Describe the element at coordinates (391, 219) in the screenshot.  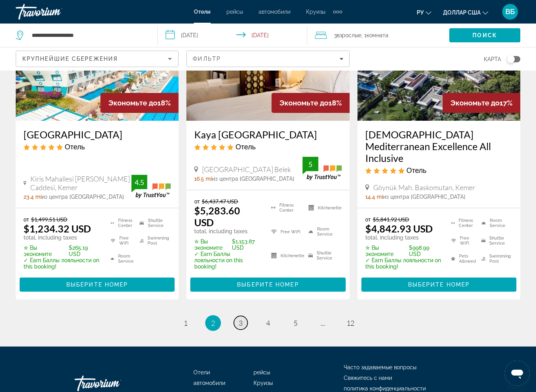
I see `del: $5,841.92 USD` at that location.